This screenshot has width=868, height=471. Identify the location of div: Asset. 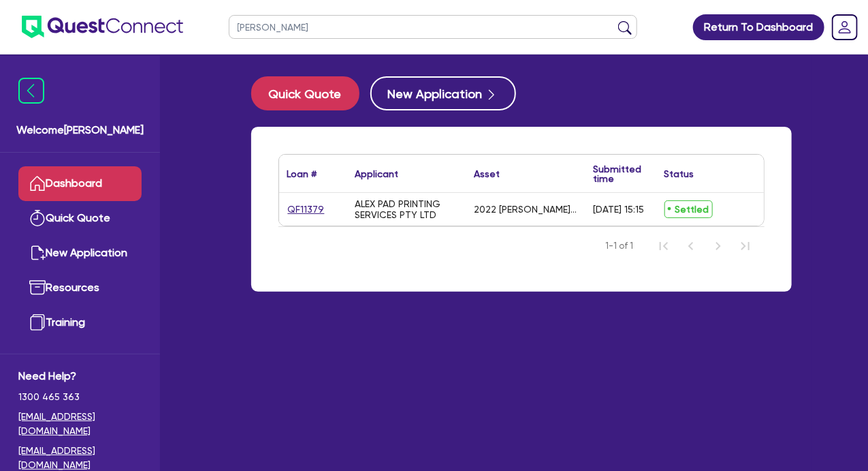
(488, 174).